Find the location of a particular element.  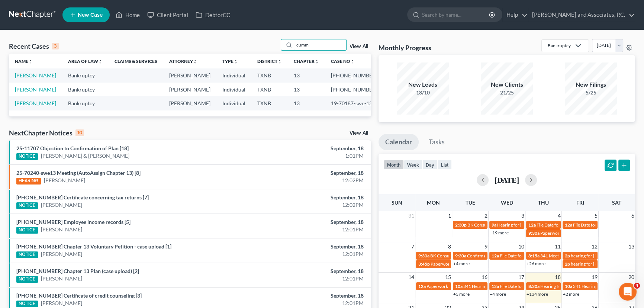

span: 18 is located at coordinates (558, 277).